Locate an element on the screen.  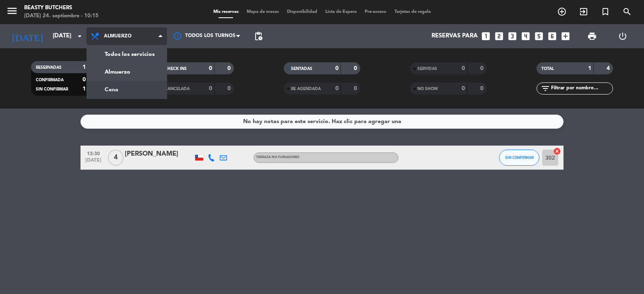
i: power_settings_new is located at coordinates (623, 36).